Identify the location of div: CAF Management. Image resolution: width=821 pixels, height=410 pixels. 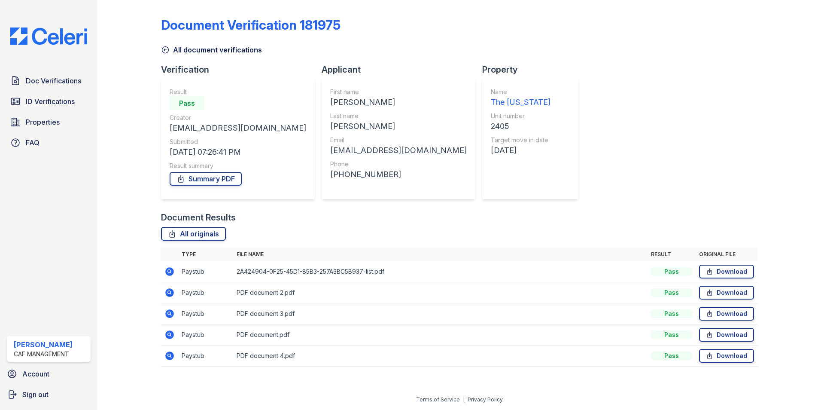
(43, 354).